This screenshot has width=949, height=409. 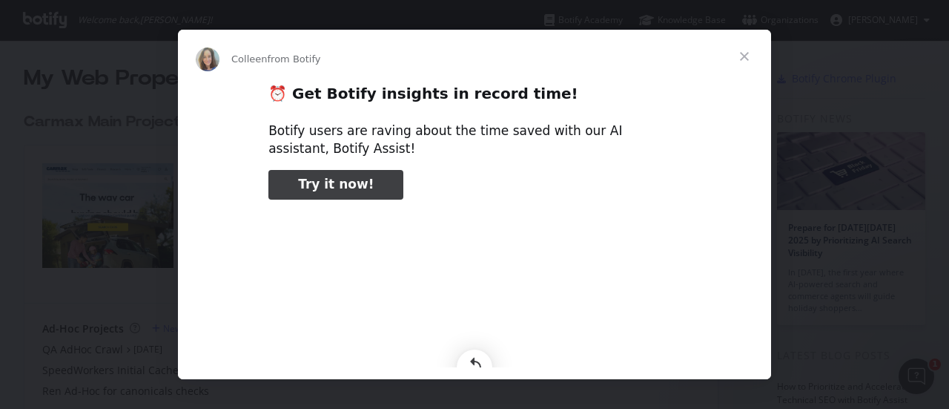 What do you see at coordinates (336, 184) in the screenshot?
I see `span: Try it now!` at bounding box center [336, 184].